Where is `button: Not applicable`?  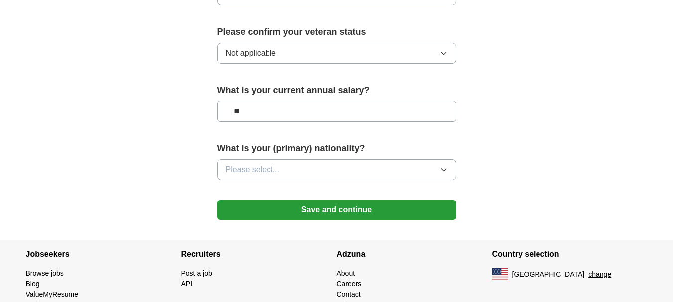 button: Not applicable is located at coordinates (337, 53).